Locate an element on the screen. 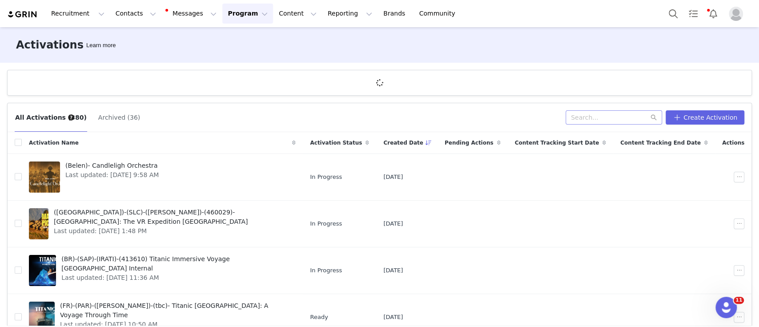 The width and height of the screenshot is (759, 327). i: icon: search is located at coordinates (654, 117).